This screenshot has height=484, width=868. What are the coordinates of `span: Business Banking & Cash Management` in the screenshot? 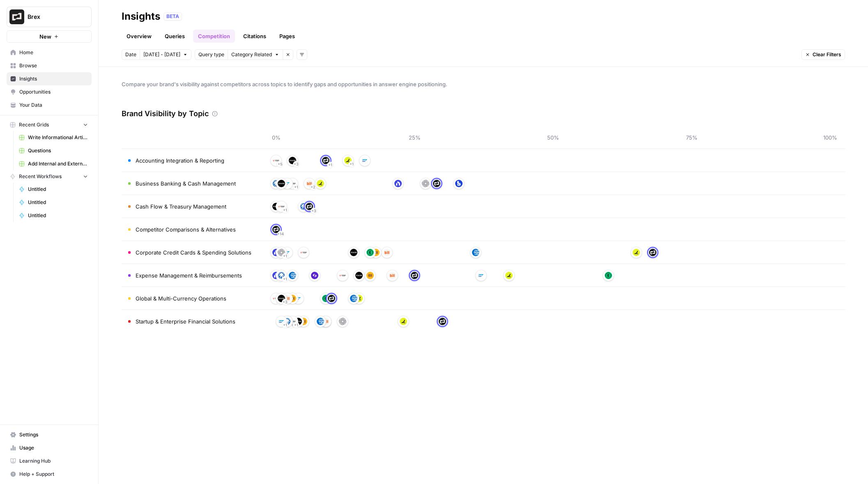 It's located at (186, 184).